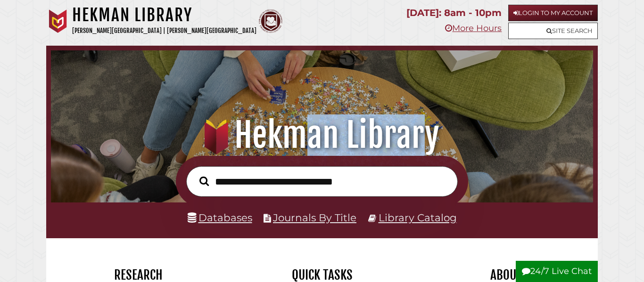 Image resolution: width=644 pixels, height=282 pixels. Describe the element at coordinates (417, 217) in the screenshot. I see `a: Library Catalog` at that location.